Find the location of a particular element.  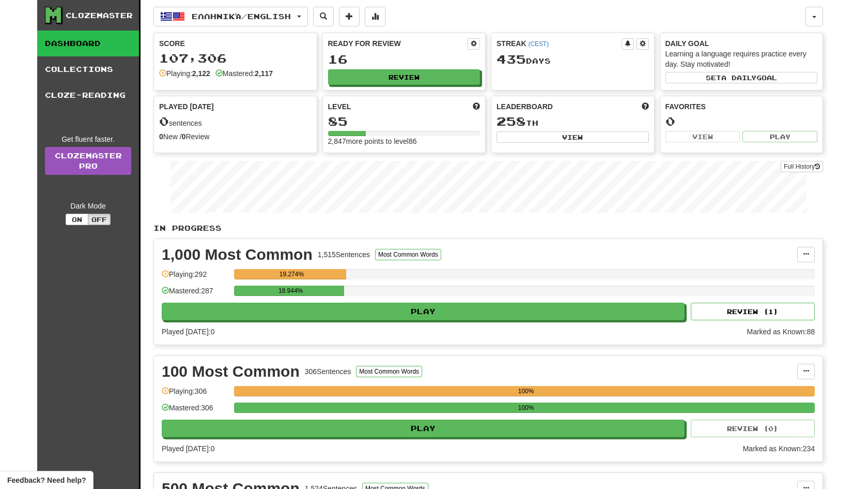

strong: 2,117 is located at coordinates (264, 73).